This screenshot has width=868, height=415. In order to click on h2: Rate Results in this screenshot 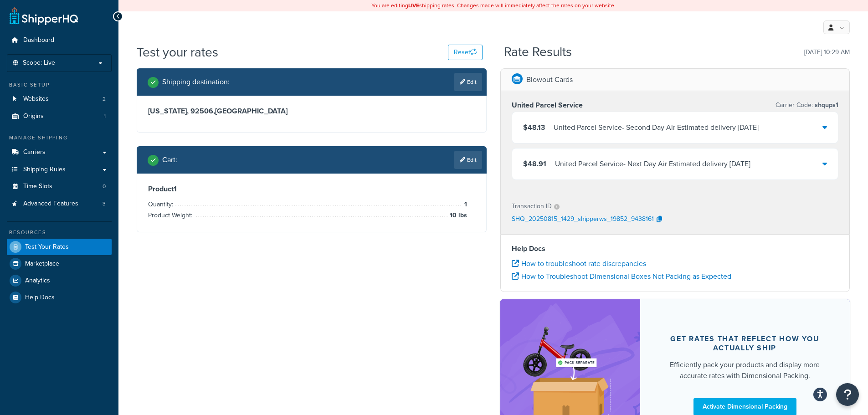, I will do `click(538, 52)`.